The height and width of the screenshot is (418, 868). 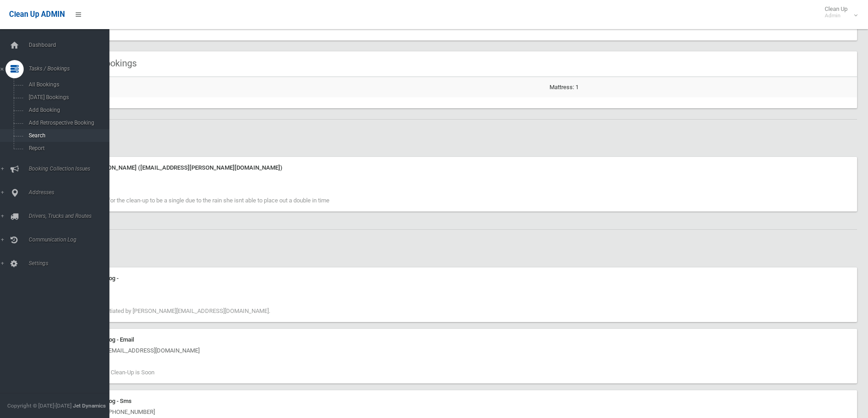 I want to click on div: Communication Log -, so click(x=457, y=278).